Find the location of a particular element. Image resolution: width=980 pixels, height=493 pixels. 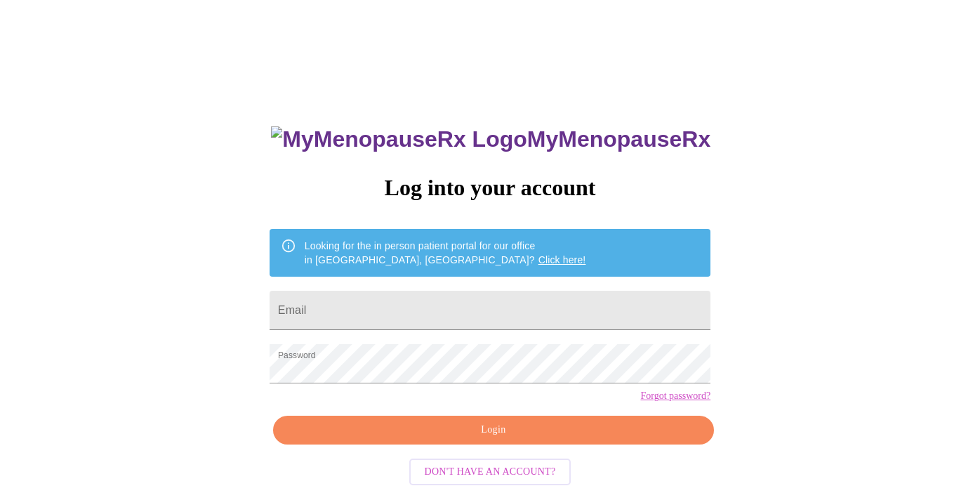

h3: MyMenopauseRx is located at coordinates (490, 139).